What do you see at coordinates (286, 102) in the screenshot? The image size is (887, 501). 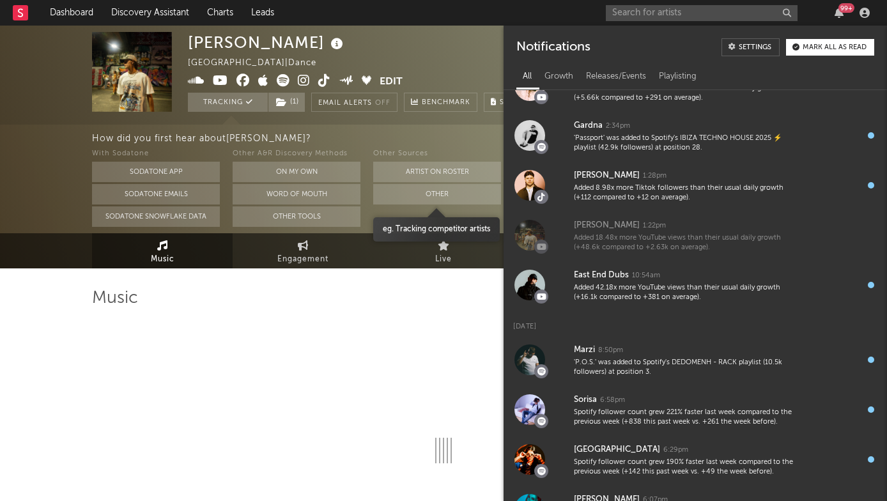 I see `button: (1)` at bounding box center [286, 102].